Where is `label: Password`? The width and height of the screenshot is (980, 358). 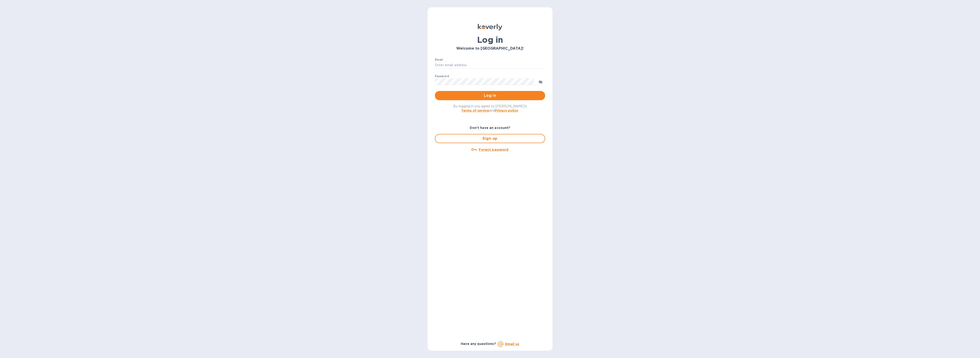
label: Password is located at coordinates (442, 76).